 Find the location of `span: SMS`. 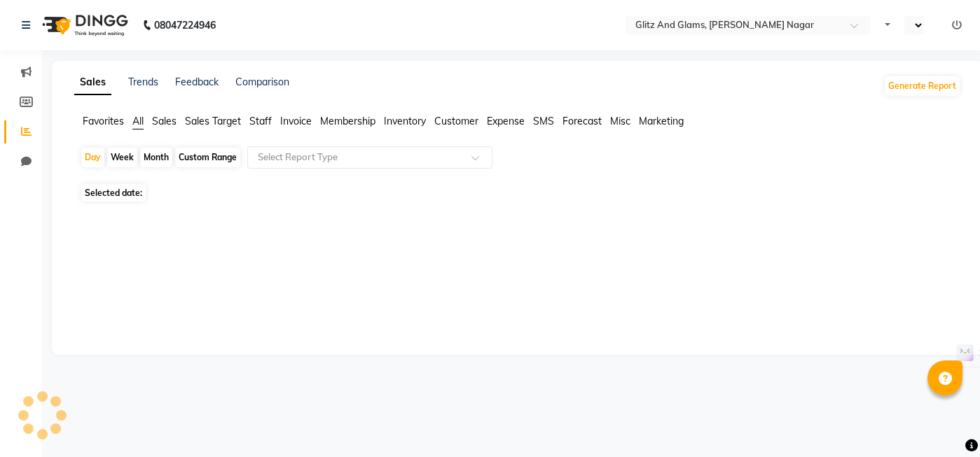

span: SMS is located at coordinates (543, 121).